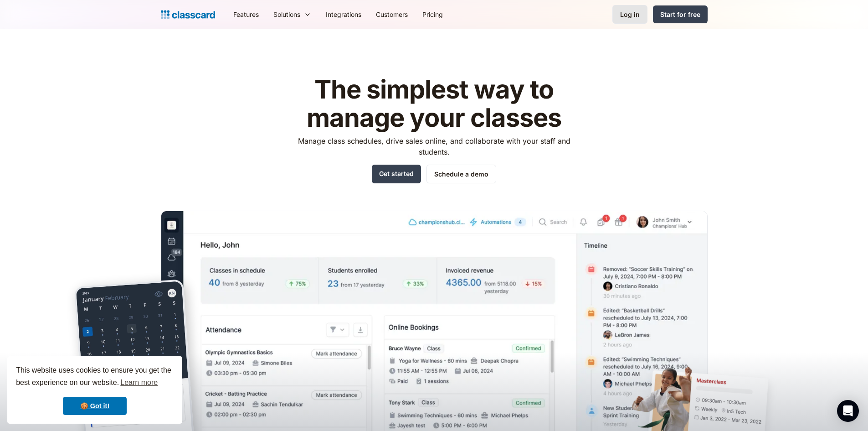 The height and width of the screenshot is (431, 868). I want to click on a: home, so click(188, 15).